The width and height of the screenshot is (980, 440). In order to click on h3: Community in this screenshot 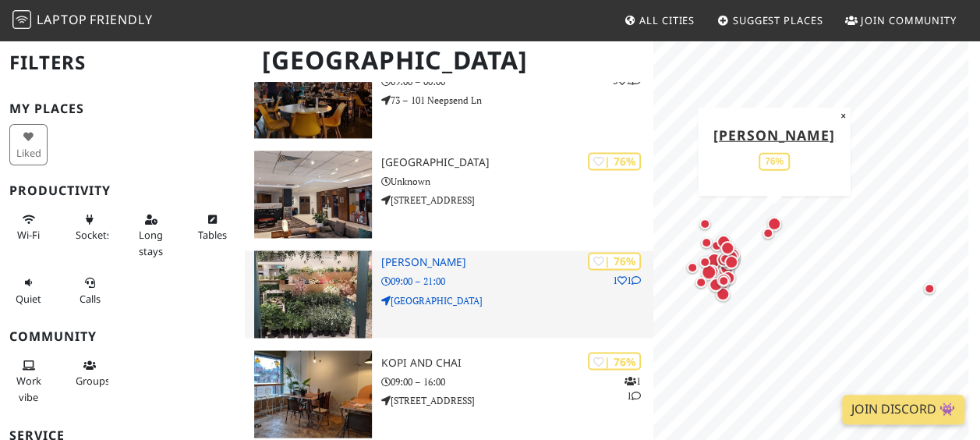, I will do `click(122, 337)`.